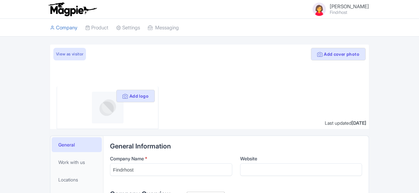 The image size is (419, 193). What do you see at coordinates (127, 158) in the screenshot?
I see `span: Company Name` at bounding box center [127, 158].